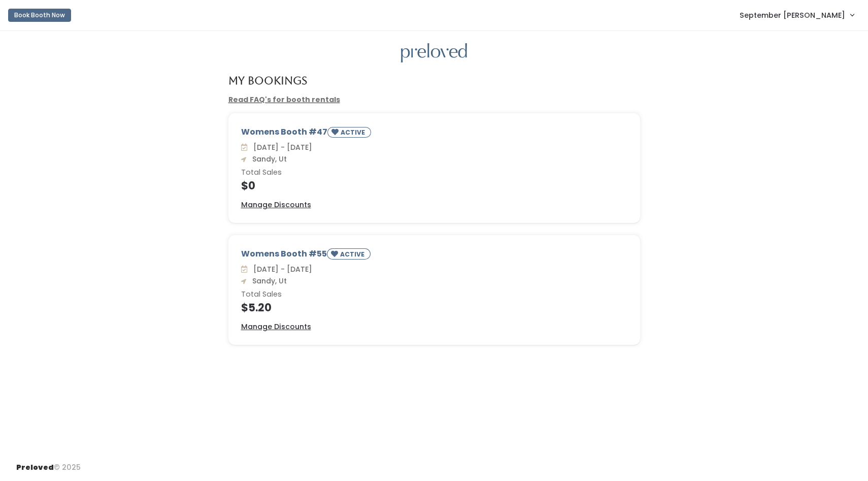 The image size is (868, 481). I want to click on button: Book Booth Now, so click(39, 15).